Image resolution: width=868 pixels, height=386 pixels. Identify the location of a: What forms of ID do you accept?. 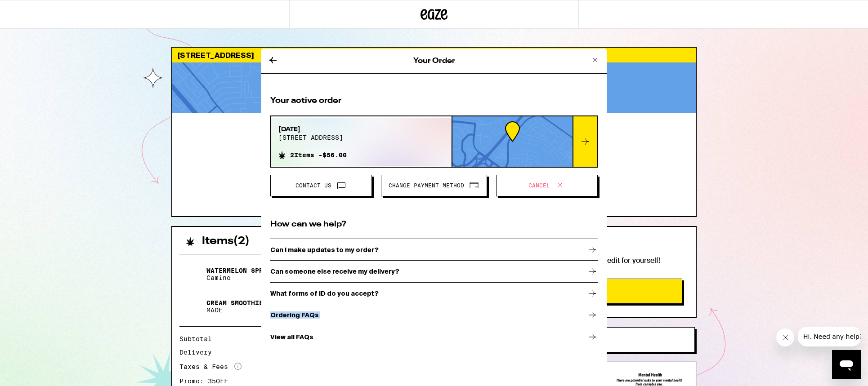
(434, 294).